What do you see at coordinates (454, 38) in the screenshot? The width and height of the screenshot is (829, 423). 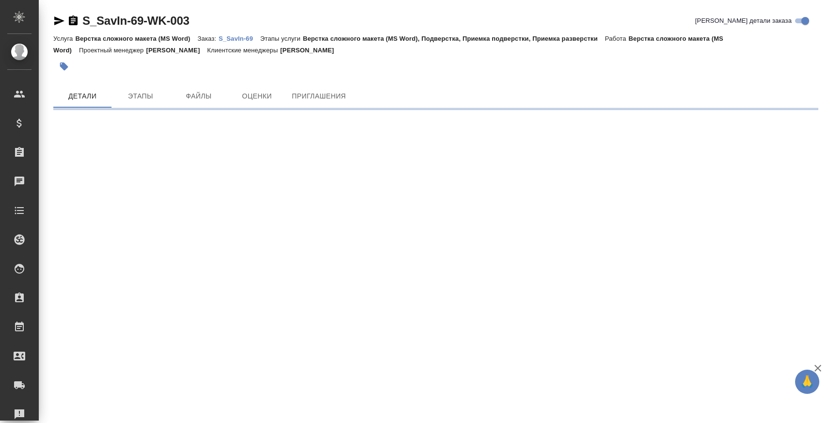 I see `p: Верстка сложного макета (MS Word), Подверстка, Приемка подверстки, Приемка разверстки` at bounding box center [454, 38].